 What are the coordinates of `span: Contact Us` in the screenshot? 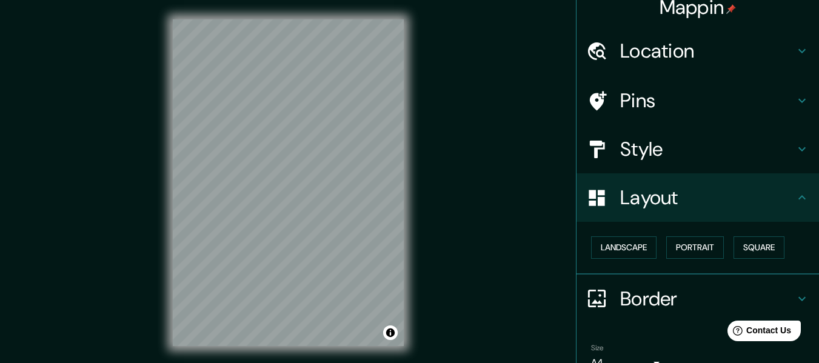 It's located at (58, 15).